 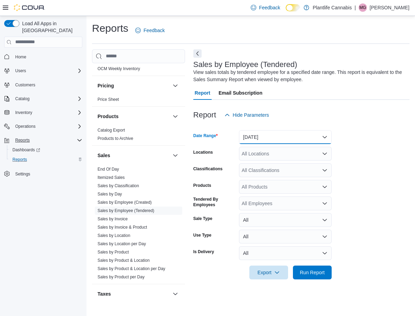 What do you see at coordinates (111, 178) in the screenshot?
I see `a: Itemized Sales` at bounding box center [111, 178].